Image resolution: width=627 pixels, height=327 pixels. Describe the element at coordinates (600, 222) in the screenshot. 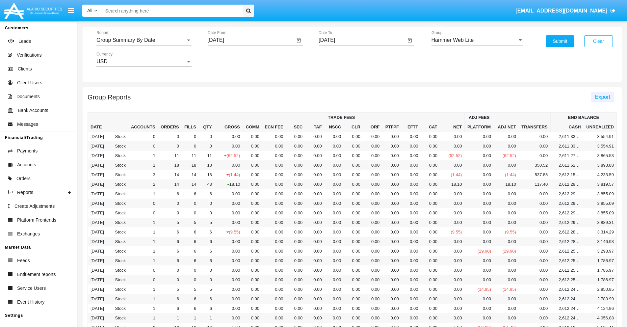

I see `td: 3,889.31` at that location.